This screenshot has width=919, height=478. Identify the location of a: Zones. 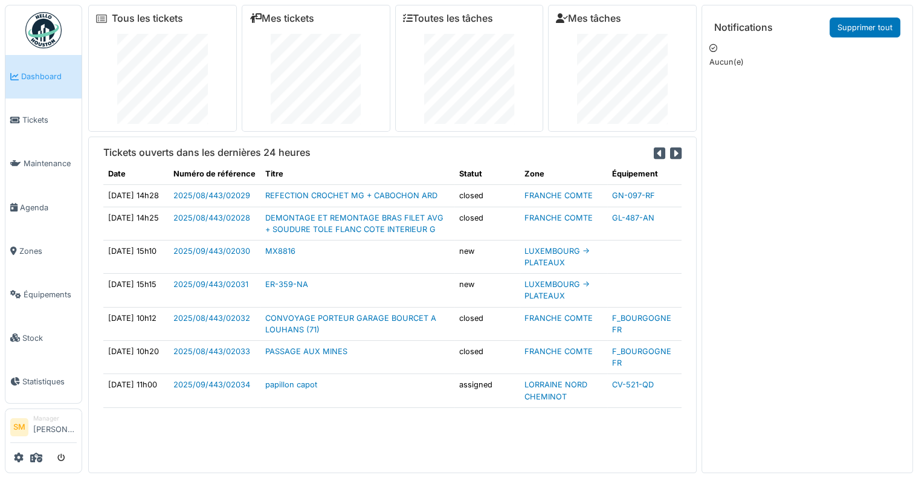
(44, 251).